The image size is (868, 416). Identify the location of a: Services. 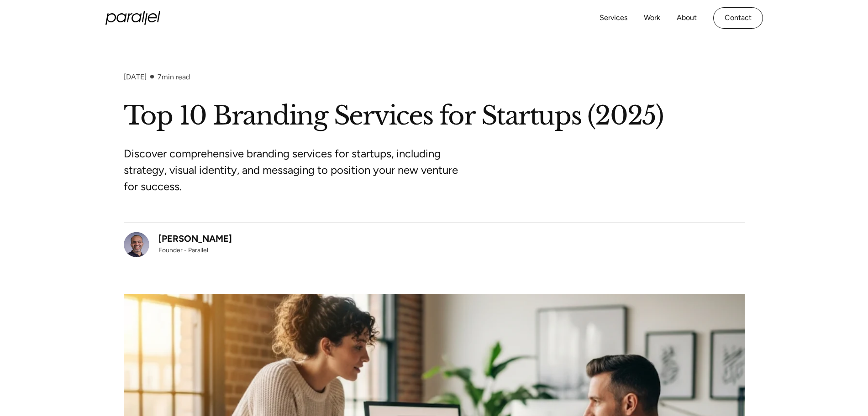
(613, 18).